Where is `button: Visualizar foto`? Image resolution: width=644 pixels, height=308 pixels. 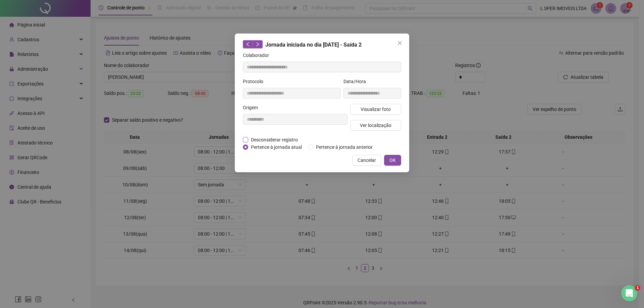 button: Visualizar foto is located at coordinates (376, 109).